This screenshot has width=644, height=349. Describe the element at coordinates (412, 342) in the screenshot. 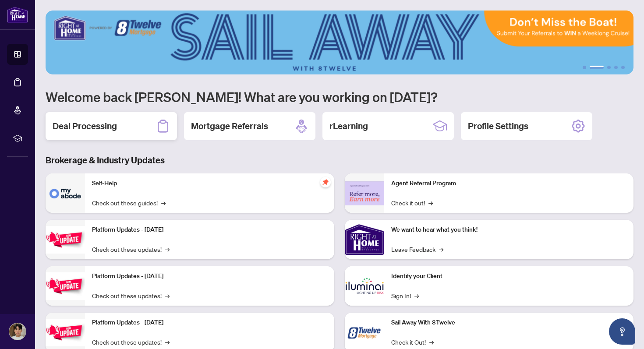

I see `a: Check it Out!→` at that location.